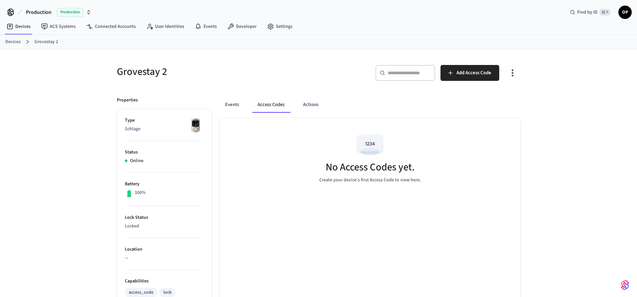 The width and height of the screenshot is (637, 297). What do you see at coordinates (280, 27) in the screenshot?
I see `a: Settings` at bounding box center [280, 27].